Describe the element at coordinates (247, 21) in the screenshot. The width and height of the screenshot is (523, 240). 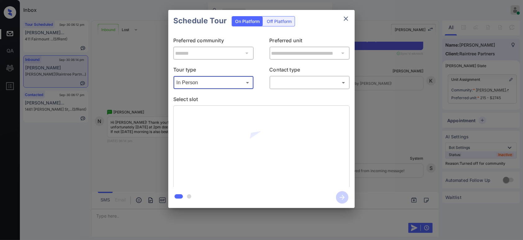
I see `div: On Platform` at that location.